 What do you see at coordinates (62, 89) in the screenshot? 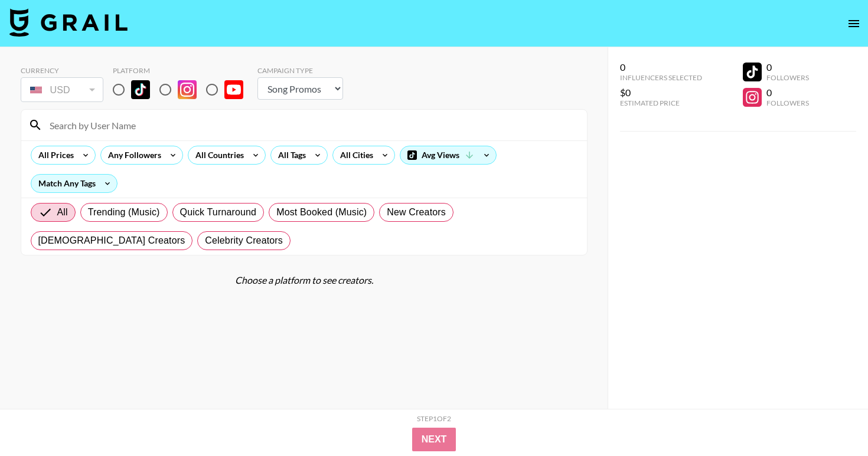
I see `div: Currency is locked to USD` at bounding box center [62, 89].